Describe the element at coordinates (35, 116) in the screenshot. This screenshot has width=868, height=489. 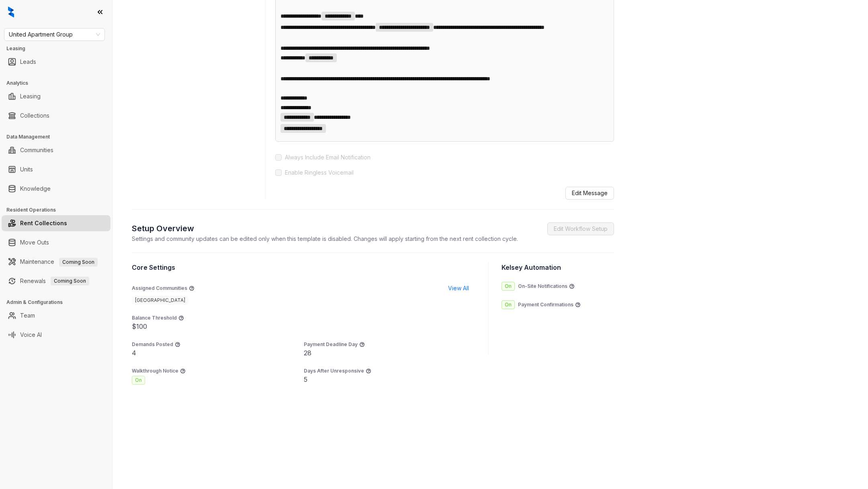
I see `a: Collections` at that location.